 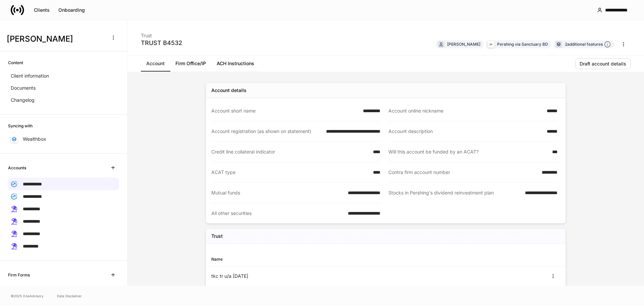 What do you see at coordinates (19, 274) in the screenshot?
I see `h6: Firm Forms` at bounding box center [19, 274].